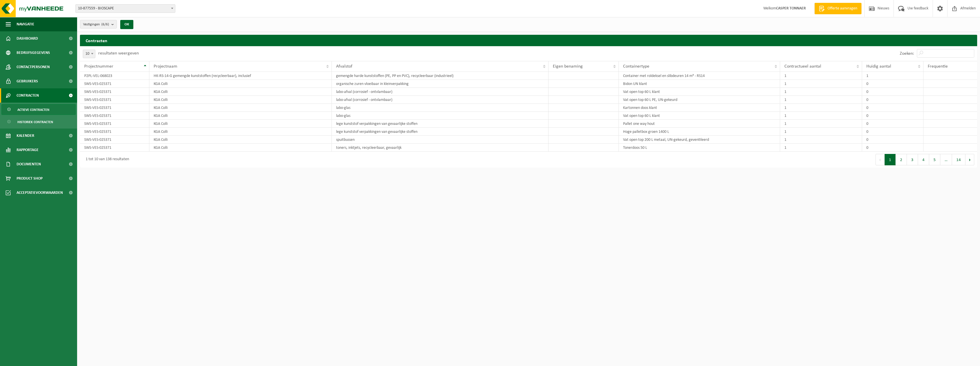  Describe the element at coordinates (34, 109) in the screenshot. I see `span: Actieve contracten` at that location.